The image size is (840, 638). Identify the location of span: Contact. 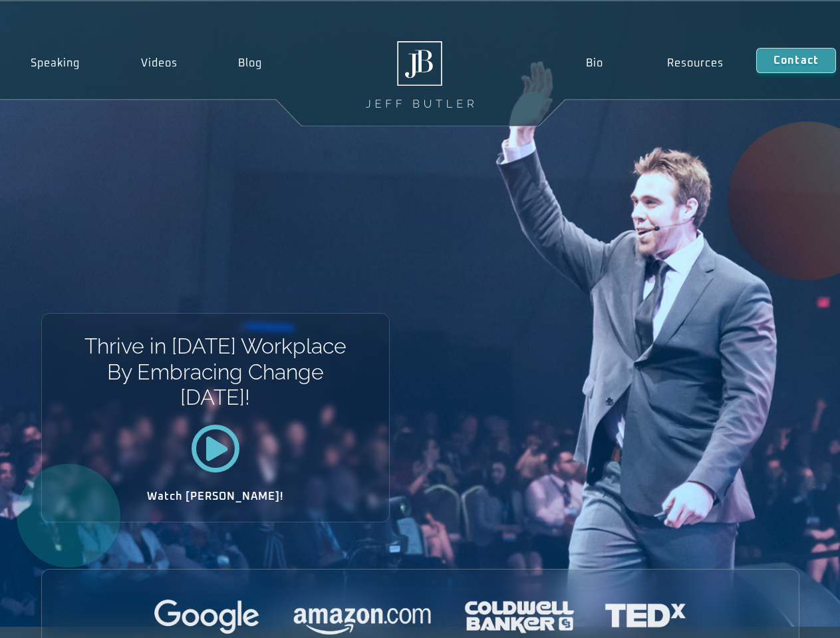
(796, 61).